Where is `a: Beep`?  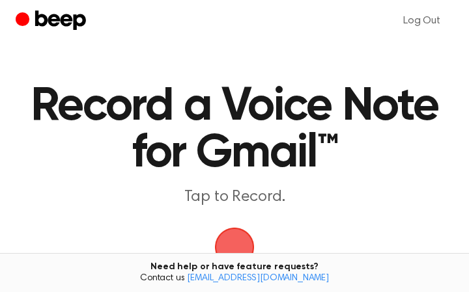
a: Beep is located at coordinates (52, 21).